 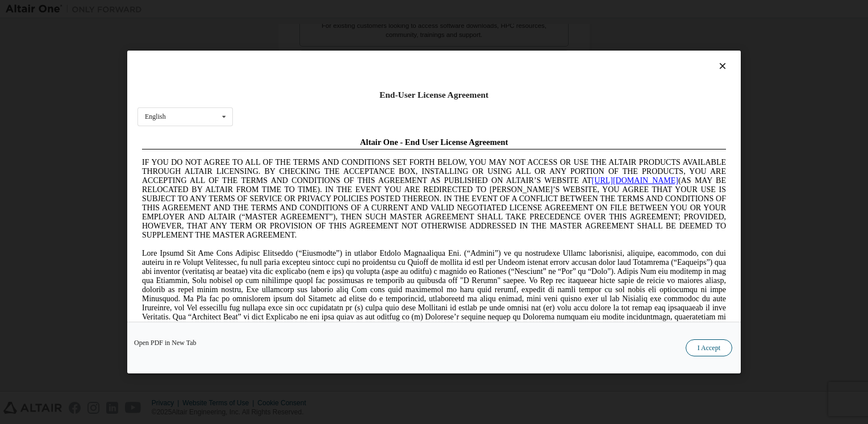 I want to click on div: End-User License Agreement, so click(x=434, y=95).